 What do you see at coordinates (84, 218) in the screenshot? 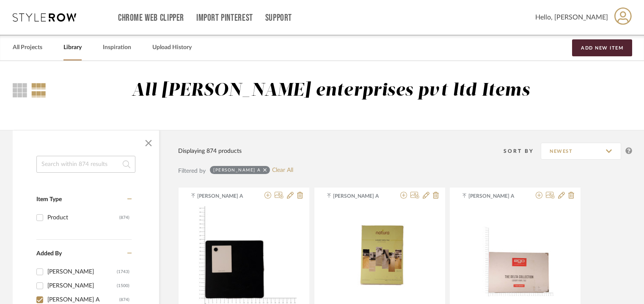
I see `div: Product` at bounding box center [84, 218].